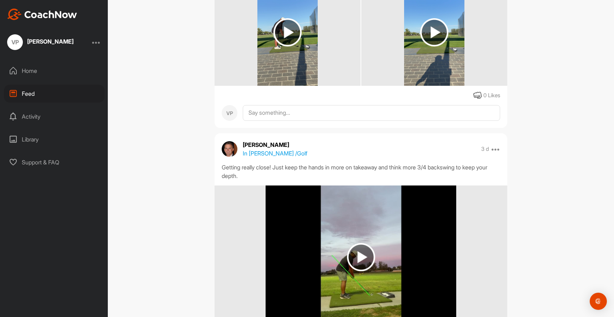 This screenshot has width=614, height=317. Describe the element at coordinates (230, 149) in the screenshot. I see `img: avatar` at that location.